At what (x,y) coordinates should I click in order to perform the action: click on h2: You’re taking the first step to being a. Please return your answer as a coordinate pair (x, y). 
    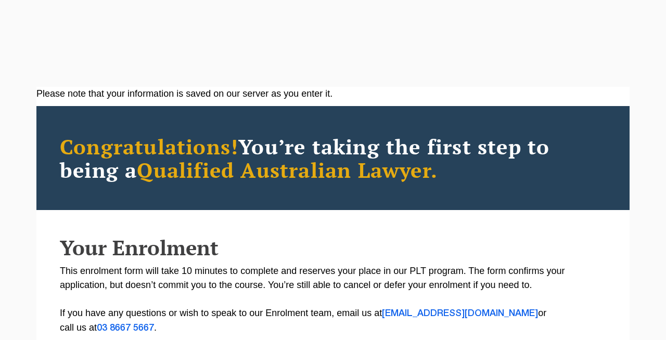
    Looking at the image, I should click on (333, 158).